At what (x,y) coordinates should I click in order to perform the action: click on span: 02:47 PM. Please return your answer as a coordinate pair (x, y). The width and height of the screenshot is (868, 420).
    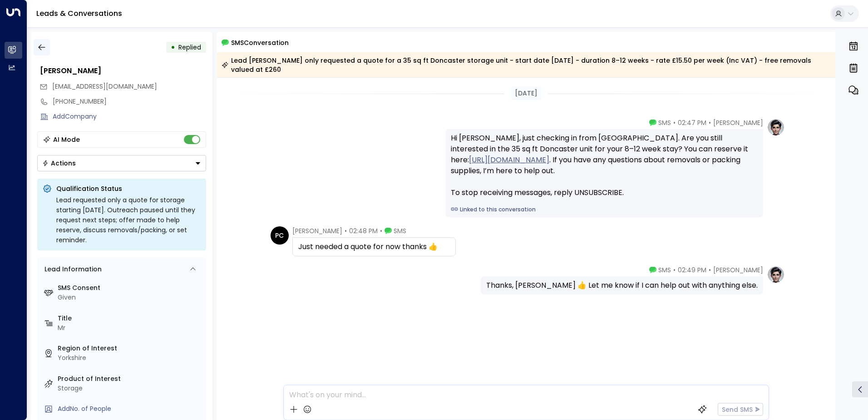
    Looking at the image, I should click on (692, 122).